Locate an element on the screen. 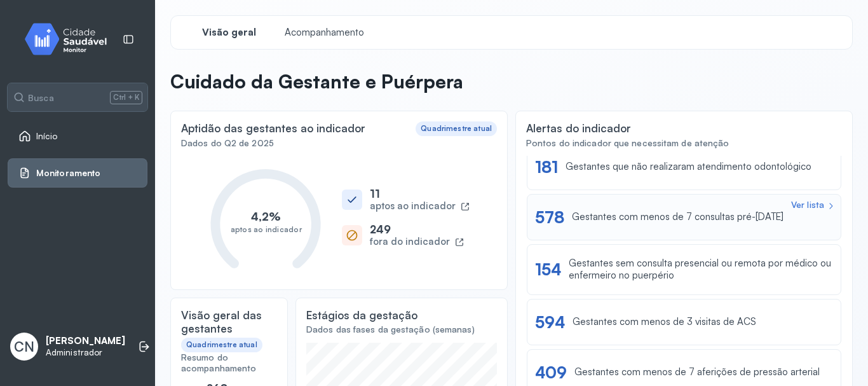 Image resolution: width=868 pixels, height=386 pixels. div: Ver lista is located at coordinates (807, 205).